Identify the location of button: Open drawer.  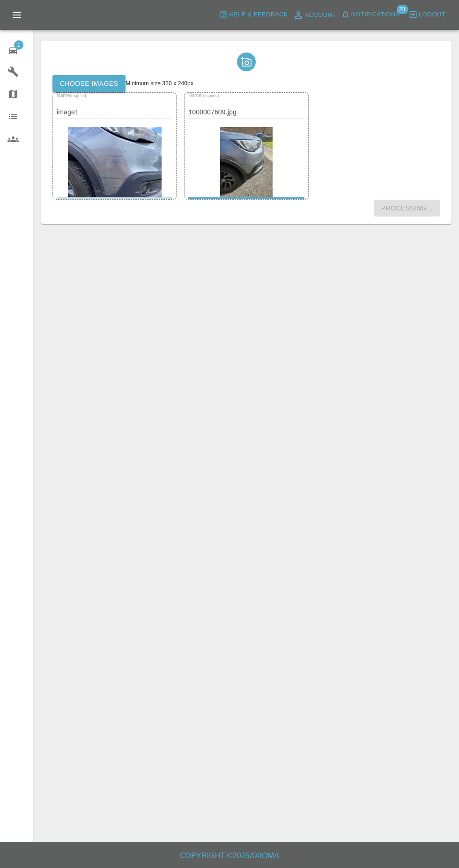
(17, 15).